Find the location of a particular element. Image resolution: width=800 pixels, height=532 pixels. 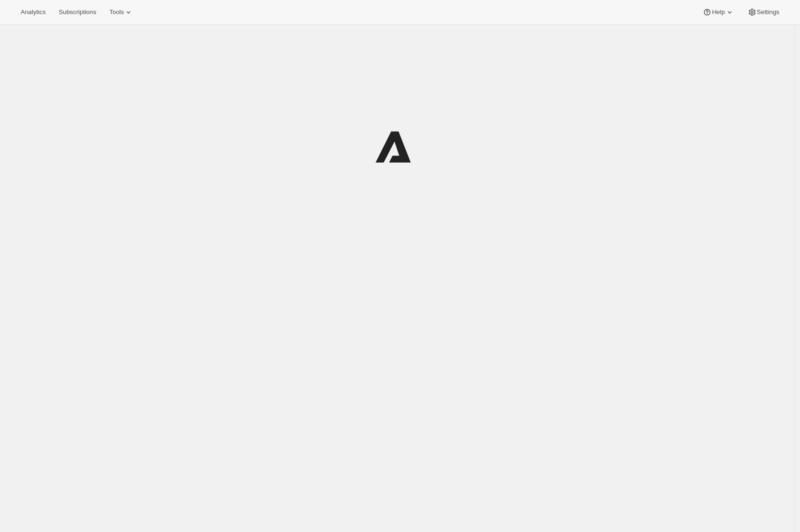

button: Settings is located at coordinates (763, 12).